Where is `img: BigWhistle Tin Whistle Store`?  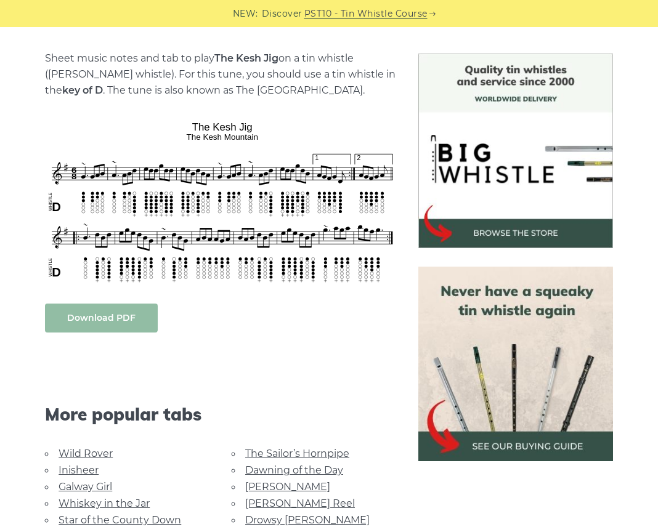
img: BigWhistle Tin Whistle Store is located at coordinates (516, 151).